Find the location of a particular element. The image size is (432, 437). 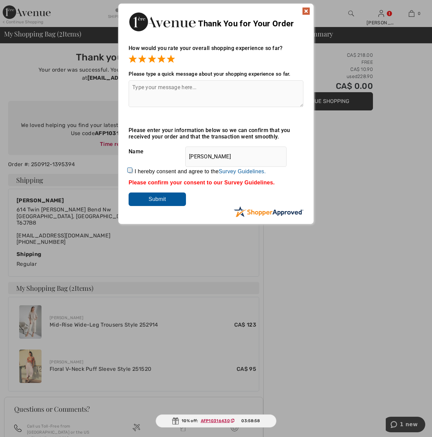

img: x is located at coordinates (306, 11).